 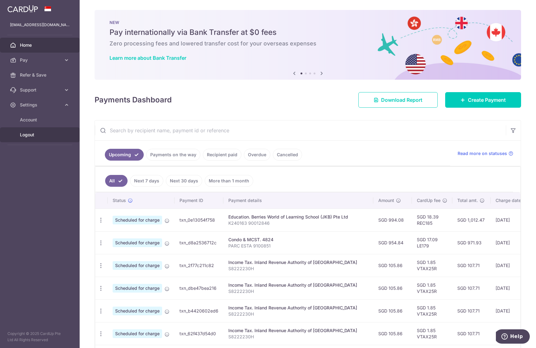 What do you see at coordinates (257, 155) in the screenshot?
I see `a: Overdue` at bounding box center [257, 155].